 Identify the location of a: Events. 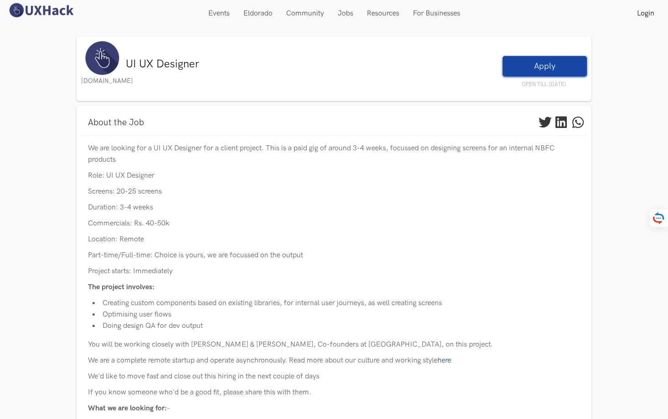
(219, 13).